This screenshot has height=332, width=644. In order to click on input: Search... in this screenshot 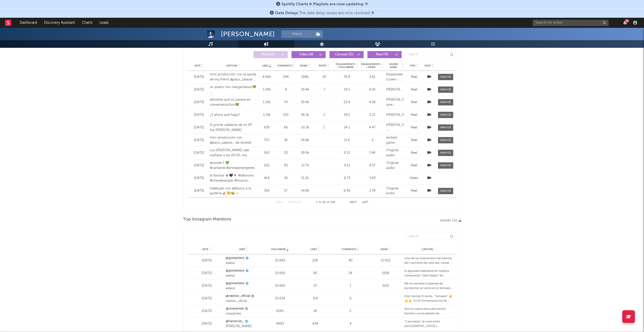, I will do `click(431, 54)`.